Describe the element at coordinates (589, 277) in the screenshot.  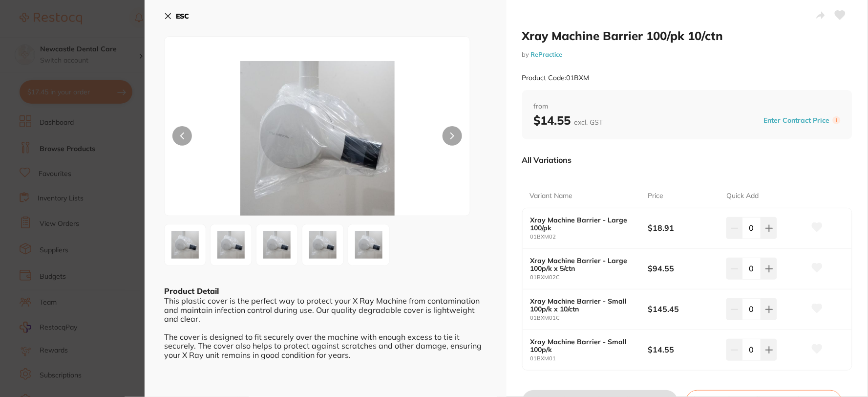
I see `small: 01BXM02C` at that location.